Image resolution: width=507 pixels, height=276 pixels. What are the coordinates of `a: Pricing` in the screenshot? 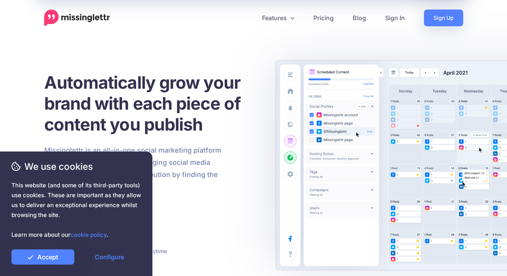 It's located at (323, 18).